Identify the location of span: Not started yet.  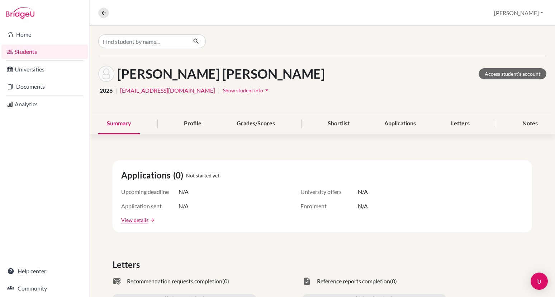
(203, 175).